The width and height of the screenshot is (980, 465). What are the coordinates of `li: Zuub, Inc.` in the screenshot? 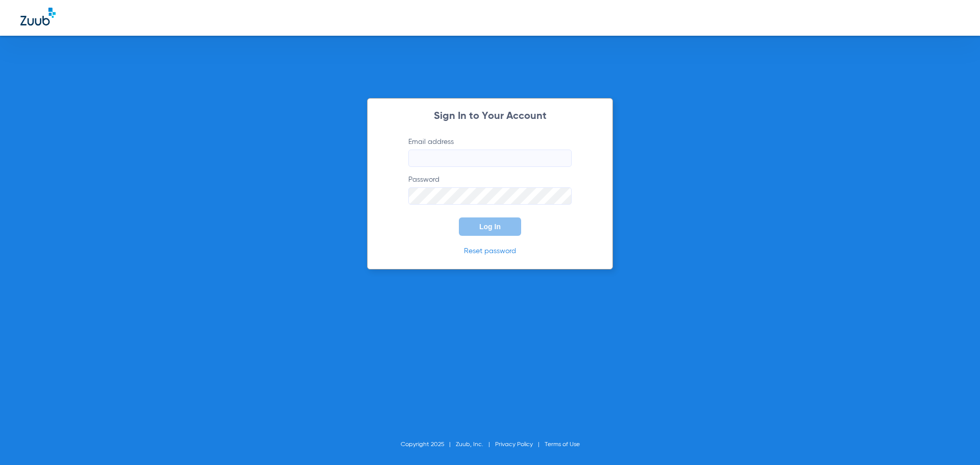 It's located at (475, 444).